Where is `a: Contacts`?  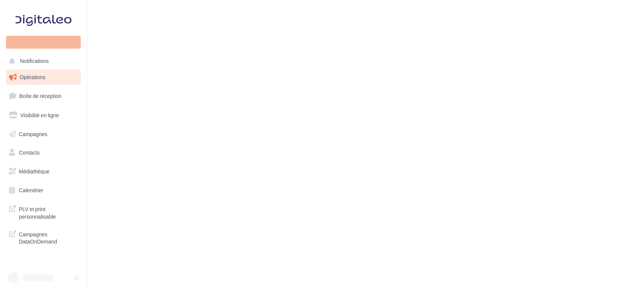
a: Contacts is located at coordinates (43, 153).